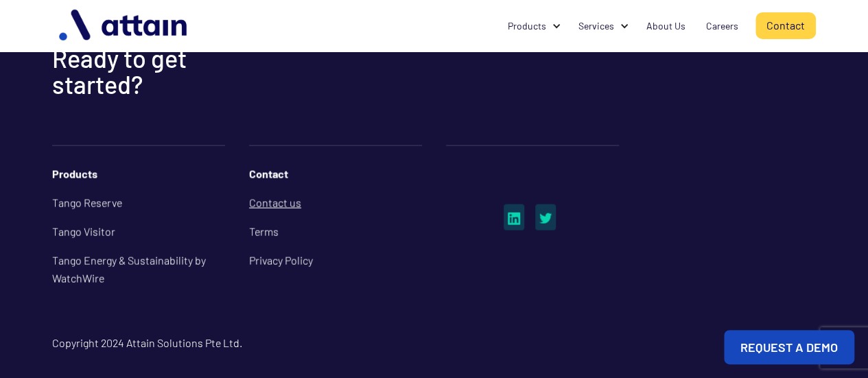  What do you see at coordinates (336, 260) in the screenshot?
I see `a: Privacy Policy` at bounding box center [336, 260].